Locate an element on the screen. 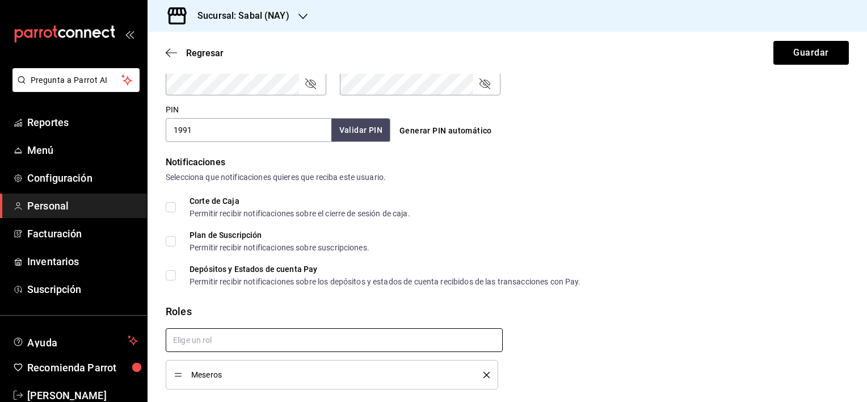 The width and height of the screenshot is (867, 402). div: Plan de Suscripción is located at coordinates (279, 235).